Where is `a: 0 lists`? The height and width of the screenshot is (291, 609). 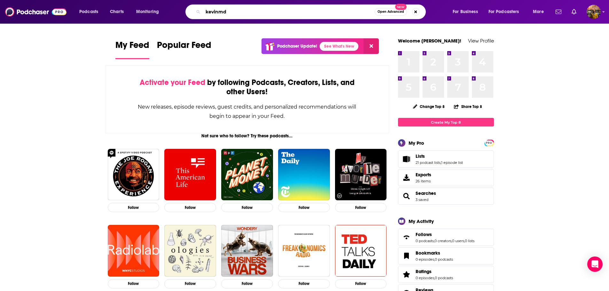
a: 0 lists is located at coordinates (470, 241).